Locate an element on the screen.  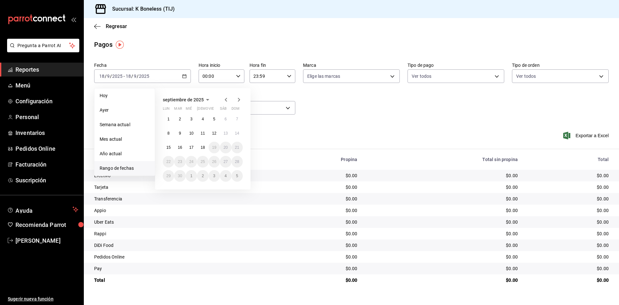
button: 21 de septiembre de 2025 is located at coordinates (237, 147).